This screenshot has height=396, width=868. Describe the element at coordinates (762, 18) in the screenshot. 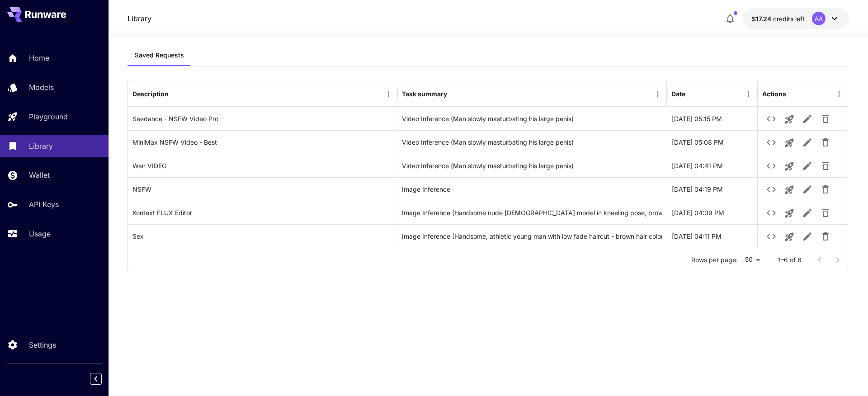

I see `span: $17.24` at that location.